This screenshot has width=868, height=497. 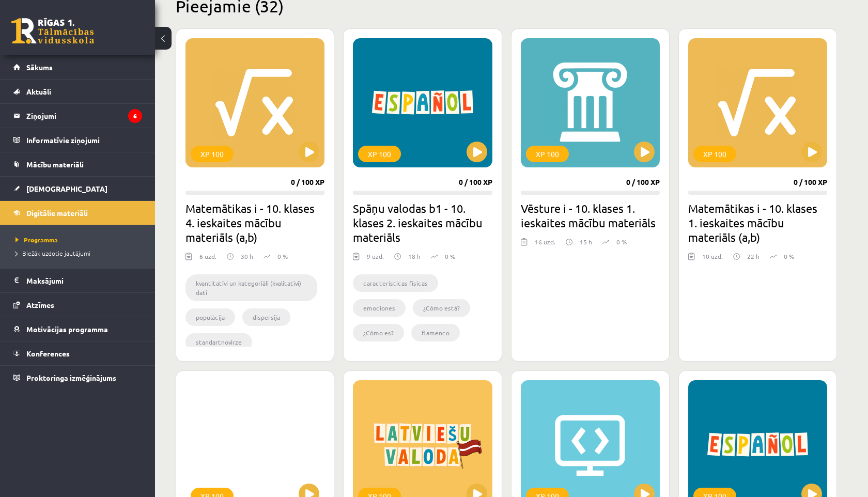 What do you see at coordinates (422, 223) in the screenshot?
I see `h2: Spāņu valodas b1 - 10. klases 2. ieskaites mācību materiāls` at bounding box center [422, 223].